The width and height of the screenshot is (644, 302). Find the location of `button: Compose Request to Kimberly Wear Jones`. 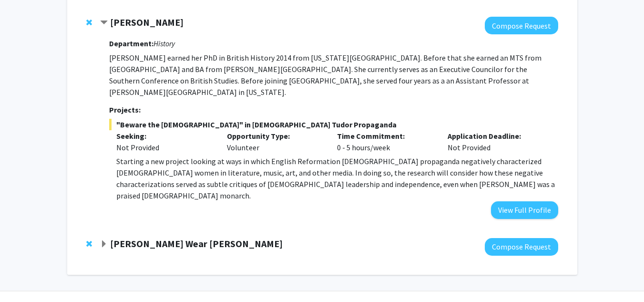

button: Compose Request to Kimberly Wear Jones is located at coordinates (521, 247).